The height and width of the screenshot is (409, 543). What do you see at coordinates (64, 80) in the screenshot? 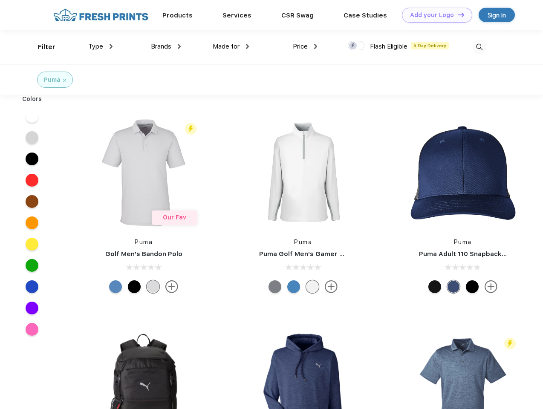
I see `img: filter_cancel.svg` at bounding box center [64, 80].